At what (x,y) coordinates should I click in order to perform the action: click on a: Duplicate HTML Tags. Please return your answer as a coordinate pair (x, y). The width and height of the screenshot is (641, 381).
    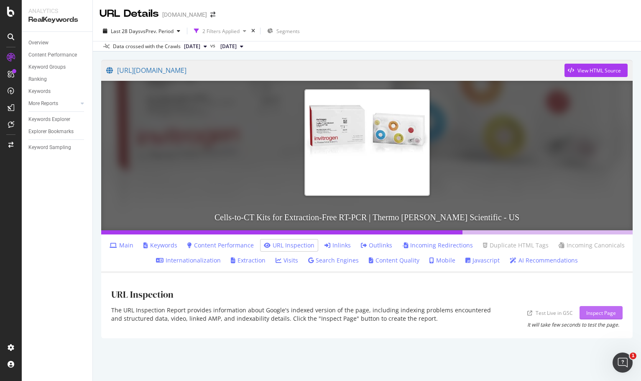
    Looking at the image, I should click on (516, 245).